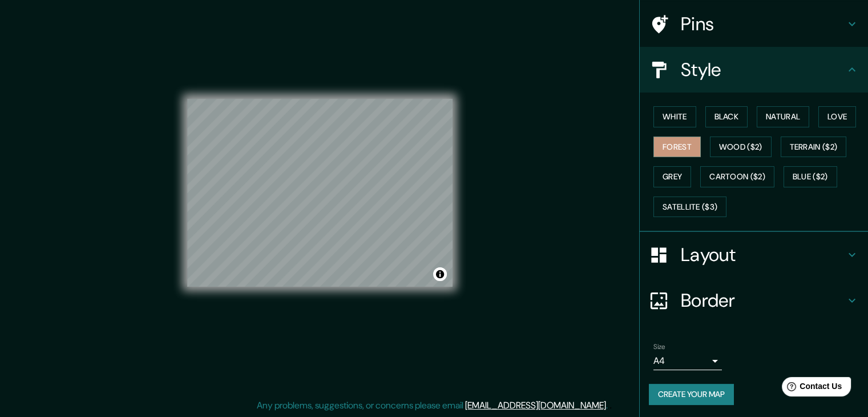 The height and width of the screenshot is (417, 868). I want to click on button: Wood ($2), so click(740, 146).